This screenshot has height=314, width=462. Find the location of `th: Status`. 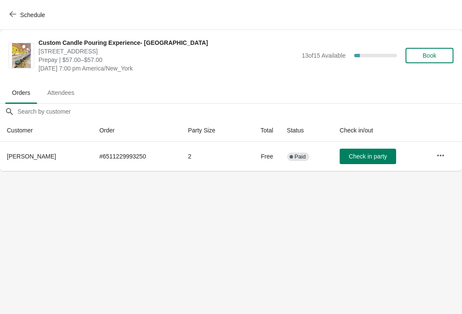

th: Status is located at coordinates (306, 130).